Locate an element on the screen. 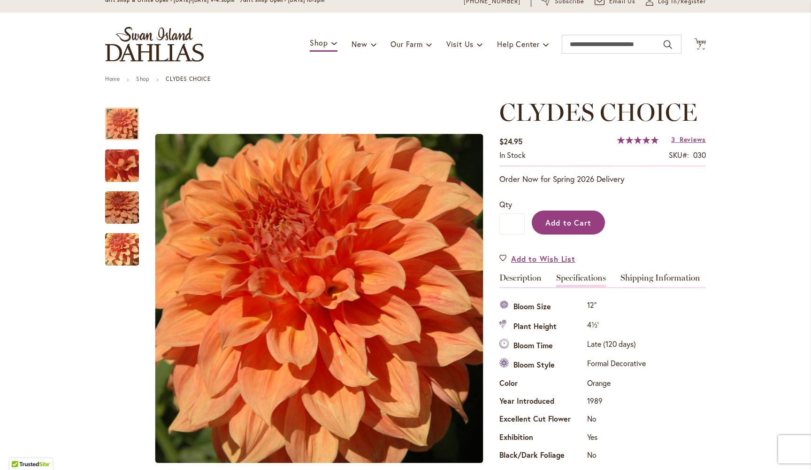 This screenshot has width=811, height=470. div: 030 is located at coordinates (700, 155).